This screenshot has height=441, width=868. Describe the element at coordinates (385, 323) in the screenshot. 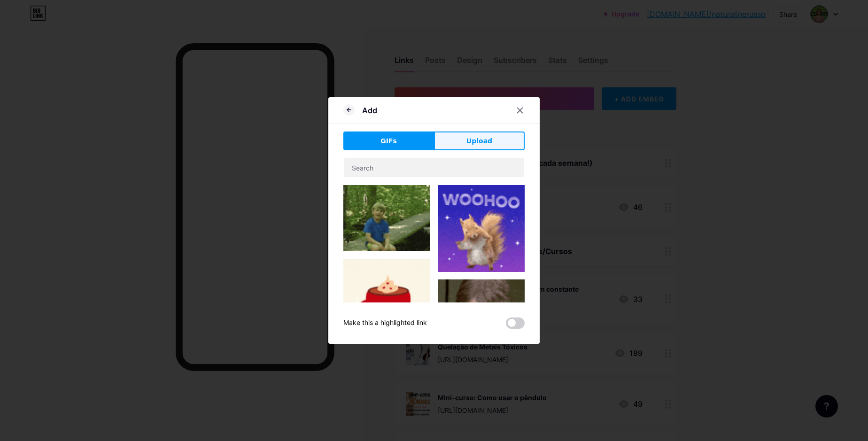

I see `div: Make this a highlighted link` at that location.